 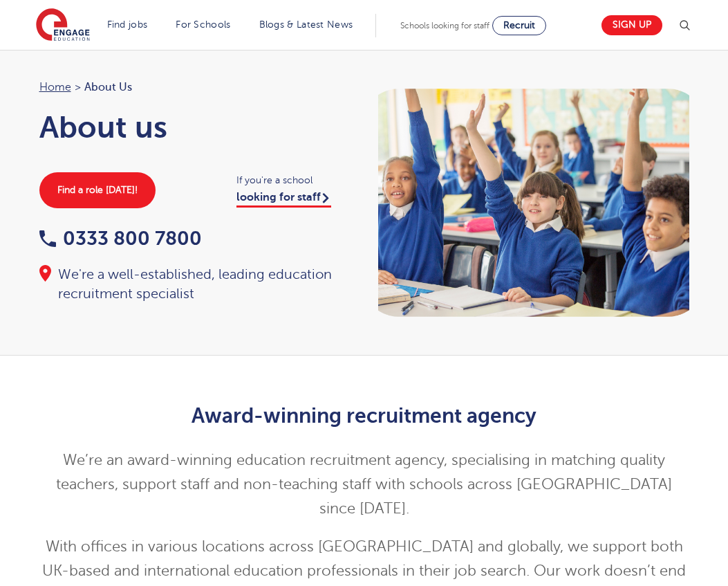 What do you see at coordinates (364, 416) in the screenshot?
I see `h2: Award-winning recruitment agency` at bounding box center [364, 416].